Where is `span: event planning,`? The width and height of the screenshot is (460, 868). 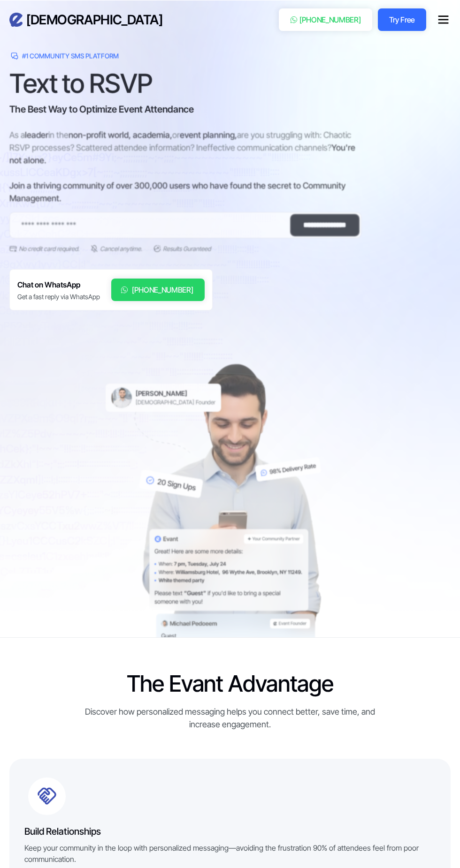
span: event planning, is located at coordinates (208, 135).